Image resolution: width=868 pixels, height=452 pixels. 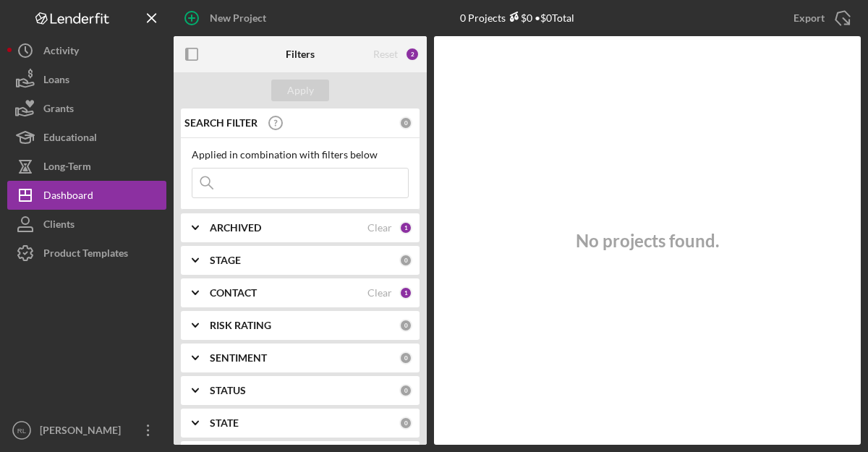 What do you see at coordinates (87, 51) in the screenshot?
I see `a: Activity` at bounding box center [87, 51].